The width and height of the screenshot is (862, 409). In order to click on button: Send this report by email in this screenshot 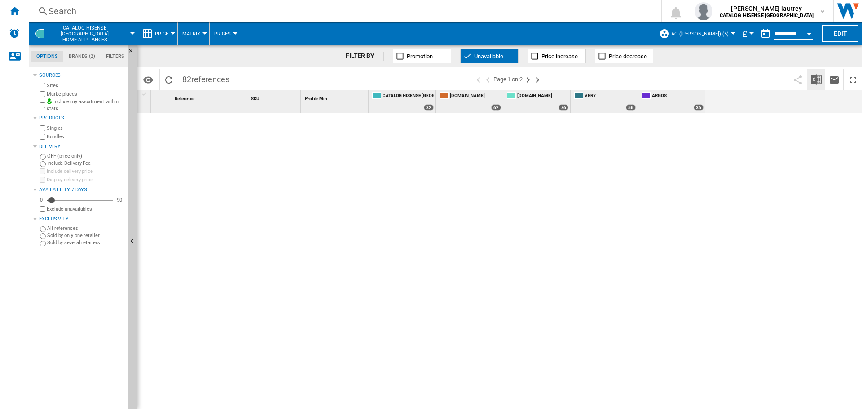, I will do `click(834, 79)`.